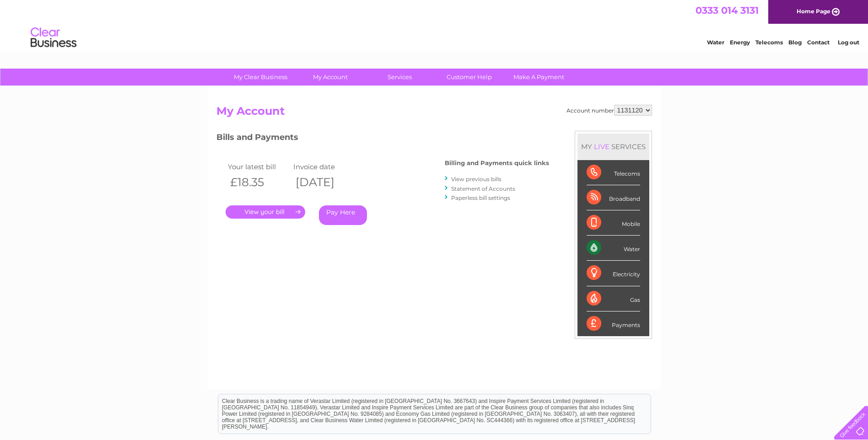  I want to click on td: Your latest bill, so click(259, 166).